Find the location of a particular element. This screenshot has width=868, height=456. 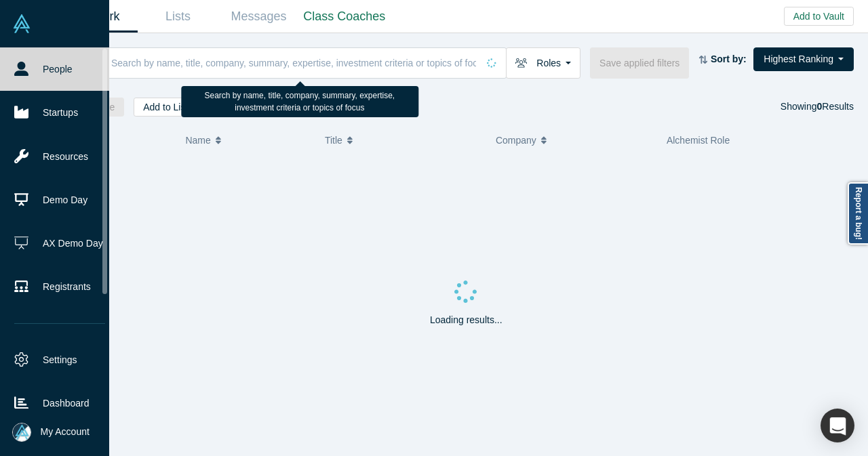

button: My Account is located at coordinates (51, 432).